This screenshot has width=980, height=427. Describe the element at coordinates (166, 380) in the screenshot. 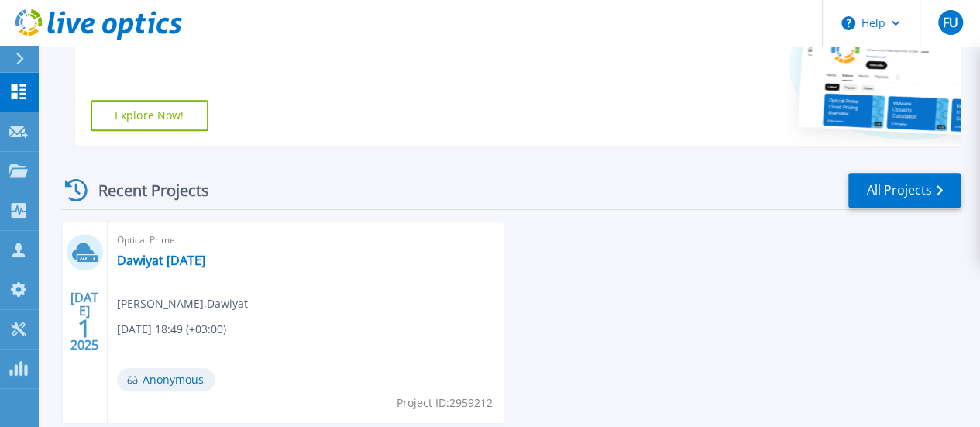

I see `span: Anonymous` at that location.